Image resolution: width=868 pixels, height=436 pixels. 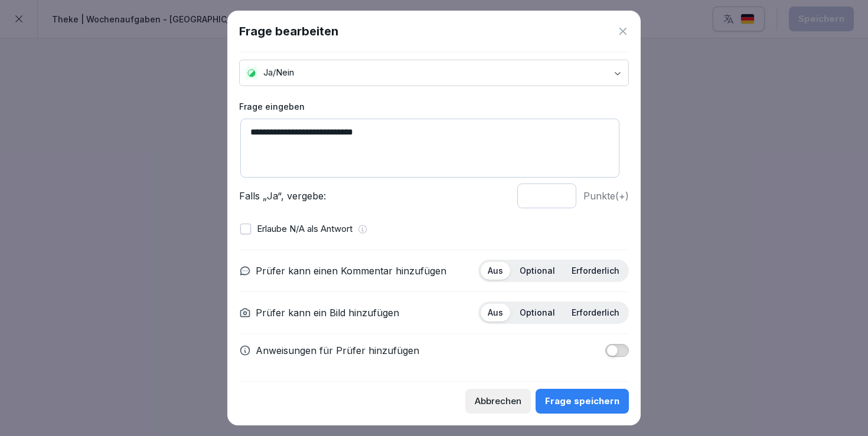 I want to click on h1: Frage bearbeiten, so click(x=289, y=31).